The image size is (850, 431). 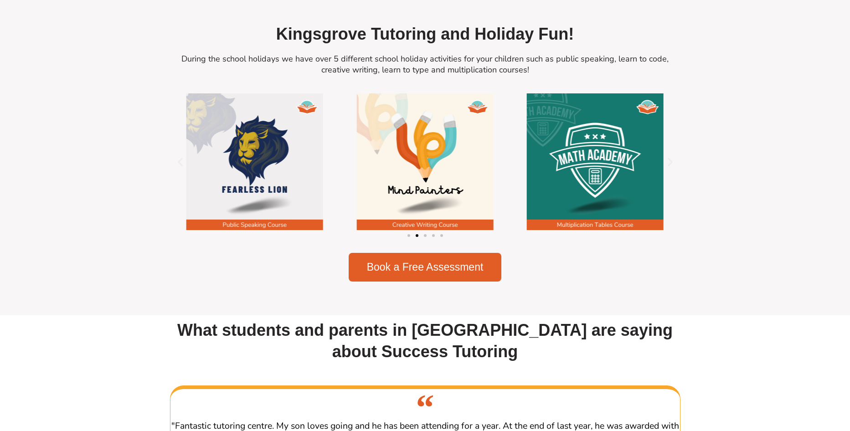 I want to click on img: Public Speaking, so click(x=255, y=162).